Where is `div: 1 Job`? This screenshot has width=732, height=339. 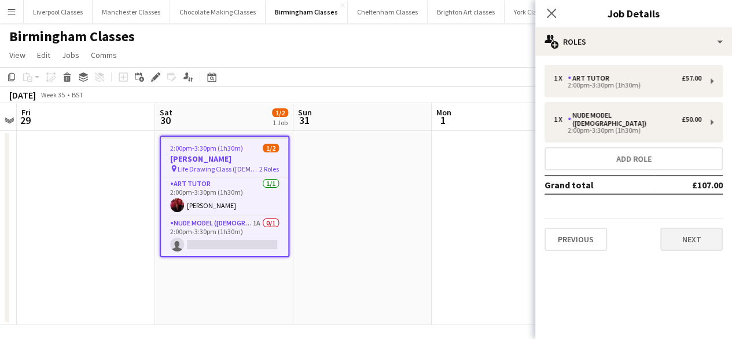
div: 1 Job is located at coordinates (280, 122).